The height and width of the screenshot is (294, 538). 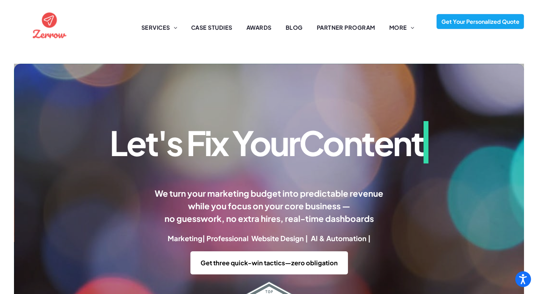 What do you see at coordinates (49, 11) in the screenshot?
I see `a: Web Design | Grow Your Brand with Professional Website Design` at bounding box center [49, 11].